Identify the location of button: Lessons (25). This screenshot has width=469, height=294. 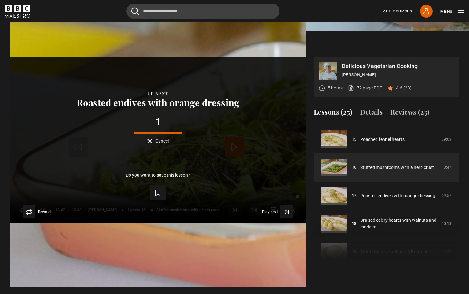
(333, 113).